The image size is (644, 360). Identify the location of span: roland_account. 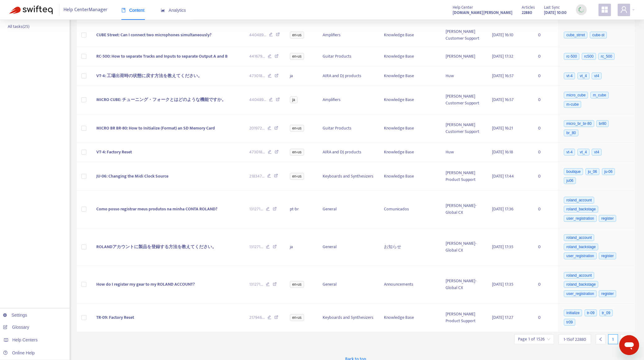
(579, 275).